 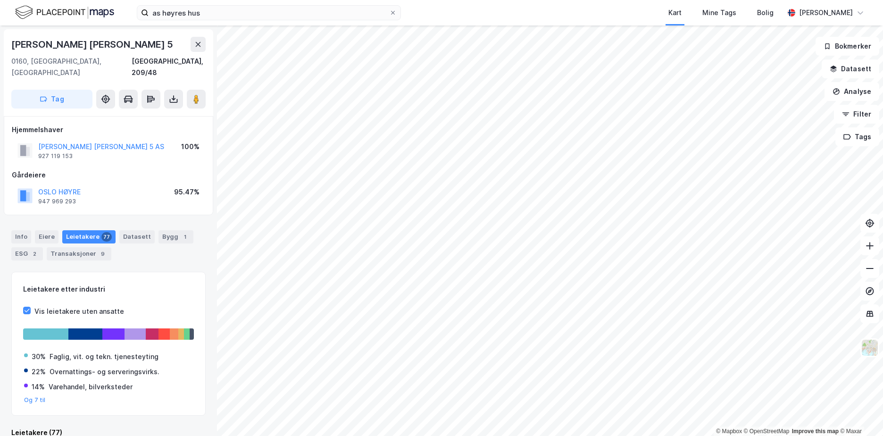 I want to click on div: Eiere, so click(x=47, y=237).